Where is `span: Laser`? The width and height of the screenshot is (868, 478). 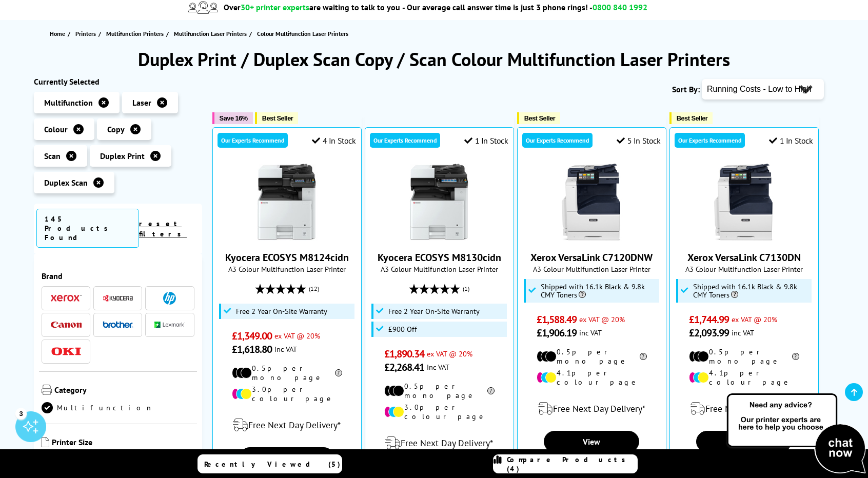
span: Laser is located at coordinates (142, 103).